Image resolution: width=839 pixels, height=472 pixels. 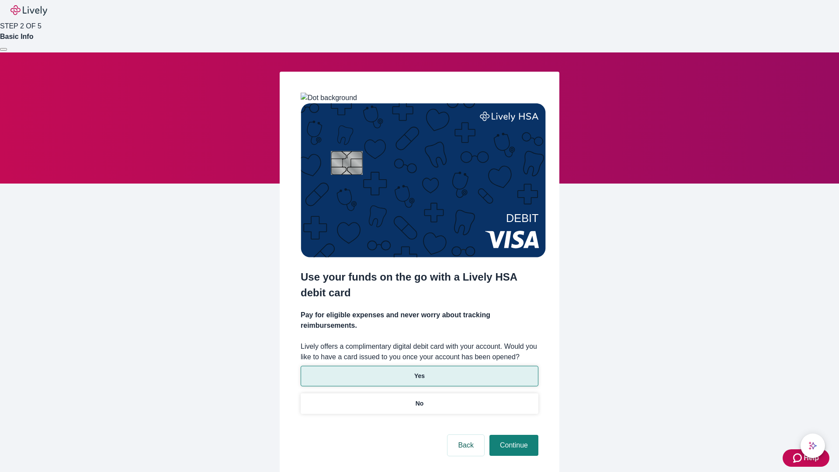 I want to click on svg: Lively AI Assistant, so click(x=813, y=446).